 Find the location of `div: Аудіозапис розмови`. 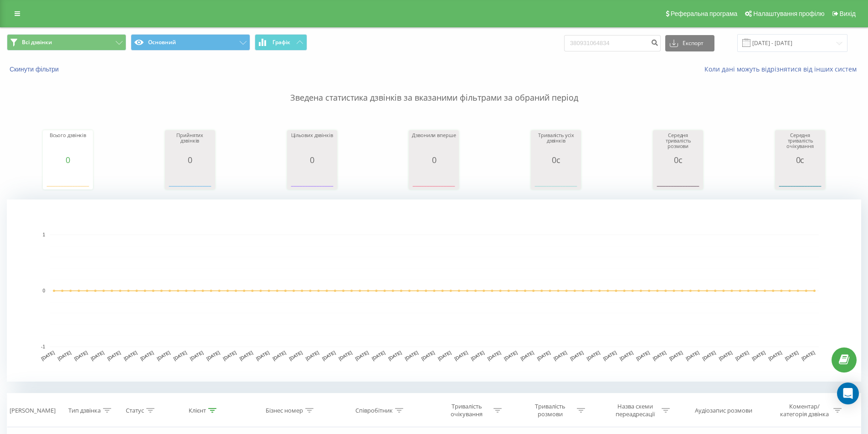

div: Аудіозапис розмови is located at coordinates (724, 411).